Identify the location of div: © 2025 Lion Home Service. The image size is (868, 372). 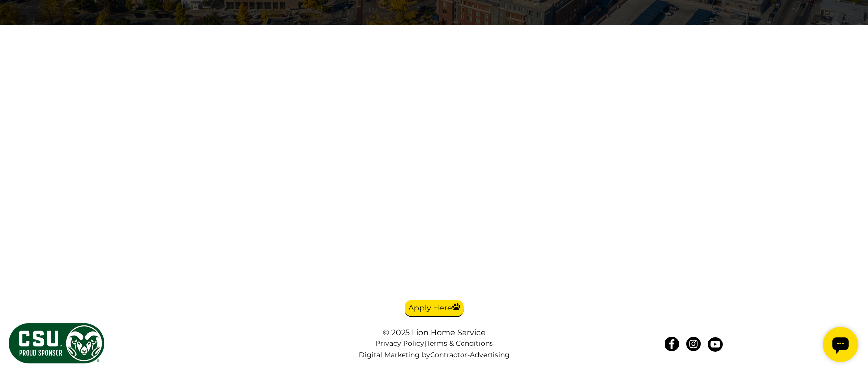
(434, 332).